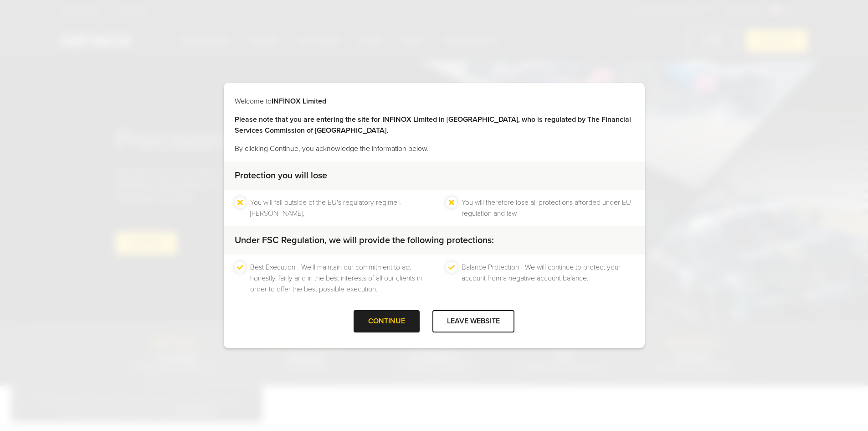 This screenshot has width=868, height=431. Describe the element at coordinates (434, 101) in the screenshot. I see `p: Welcome to` at that location.